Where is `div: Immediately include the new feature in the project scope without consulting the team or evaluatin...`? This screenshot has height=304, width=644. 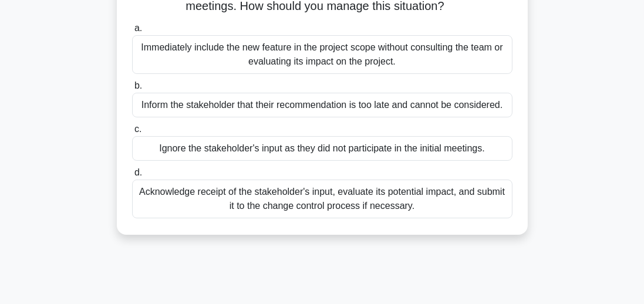
div: Immediately include the new feature in the project scope without consulting the team or evaluatin... is located at coordinates (322, 55).